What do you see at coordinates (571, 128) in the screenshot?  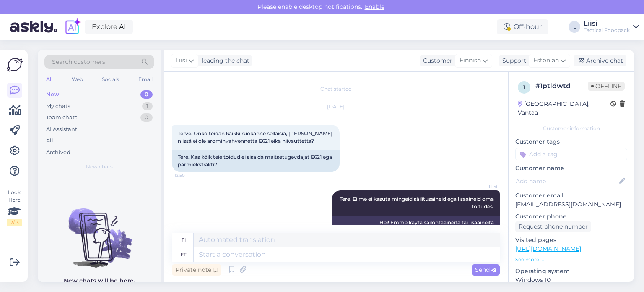 I see `div: Customer information` at bounding box center [571, 128].